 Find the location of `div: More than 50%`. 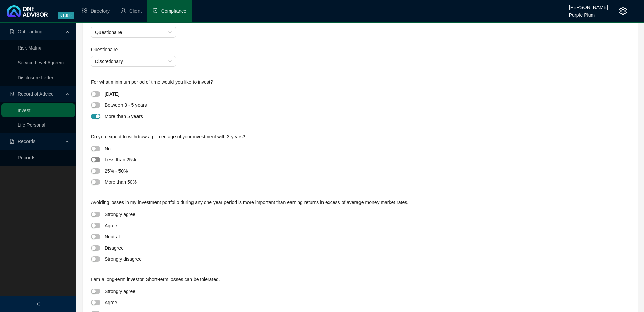

div: More than 50% is located at coordinates (121, 182).